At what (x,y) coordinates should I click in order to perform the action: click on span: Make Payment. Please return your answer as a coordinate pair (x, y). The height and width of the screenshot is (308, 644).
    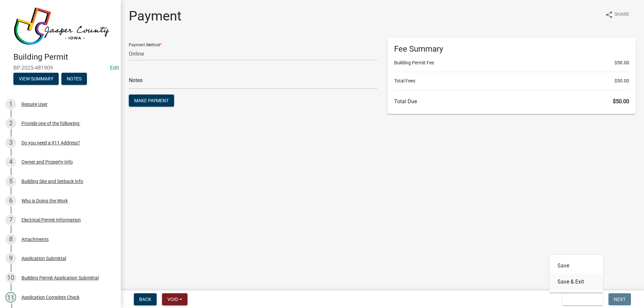
    Looking at the image, I should click on (151, 101).